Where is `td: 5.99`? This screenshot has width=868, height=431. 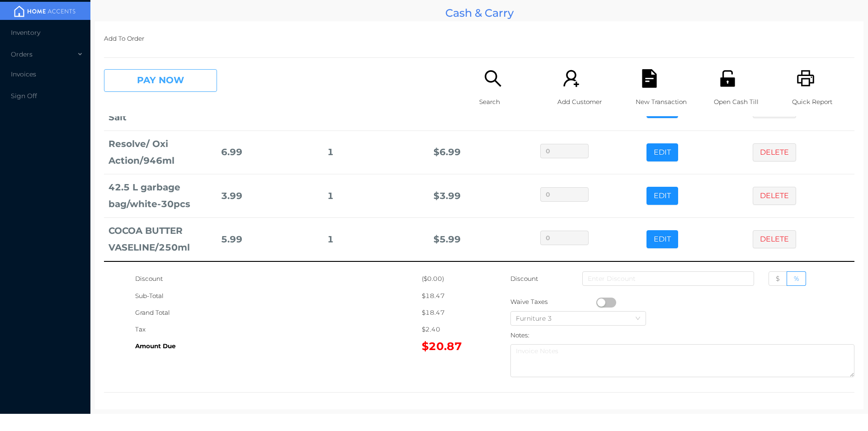 td: 5.99 is located at coordinates (269, 240).